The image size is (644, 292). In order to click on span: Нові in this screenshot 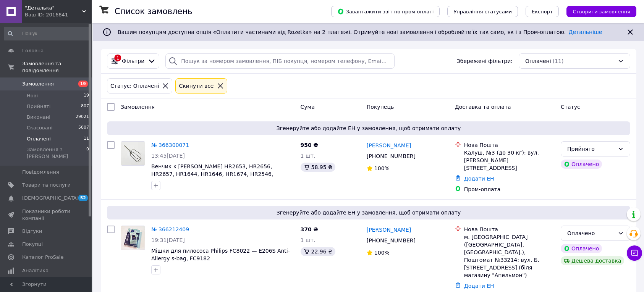, I will do `click(32, 96)`.